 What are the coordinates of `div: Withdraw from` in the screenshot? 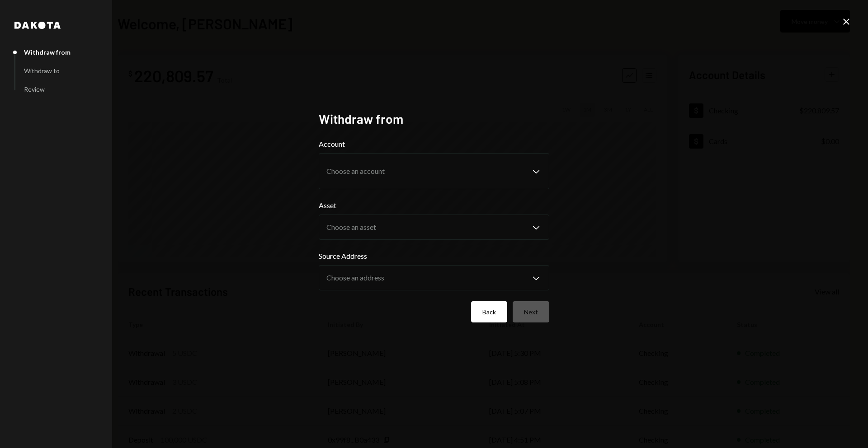 It's located at (47, 52).